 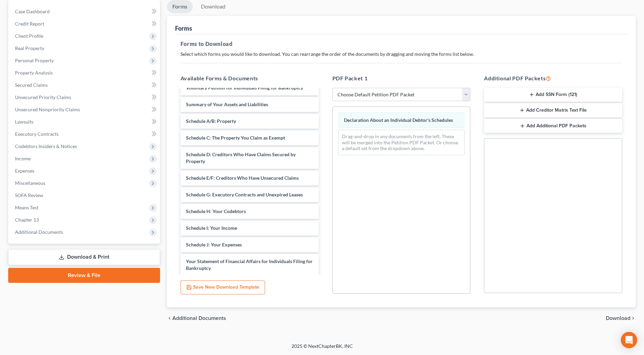 I want to click on span: Declaration About an Individual Debtor's Schedules, so click(x=398, y=120).